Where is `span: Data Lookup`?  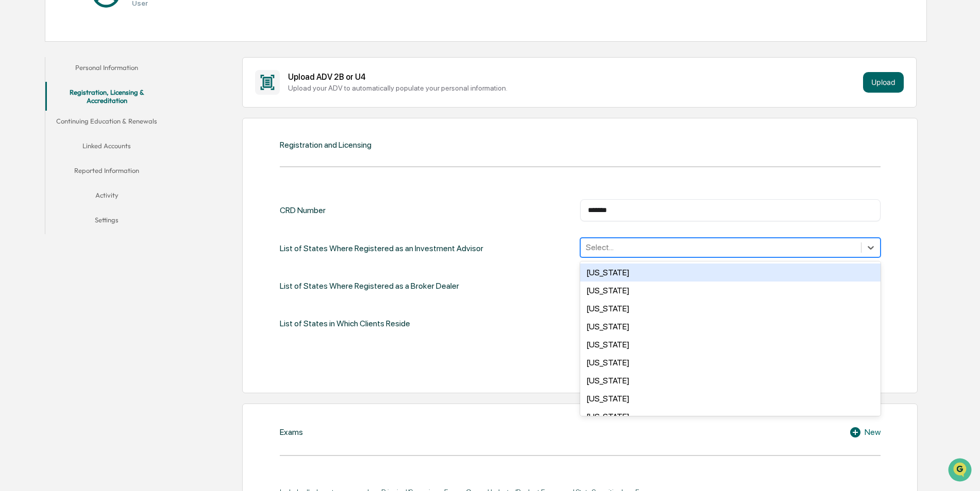
span: Data Lookup is located at coordinates (43, 155).